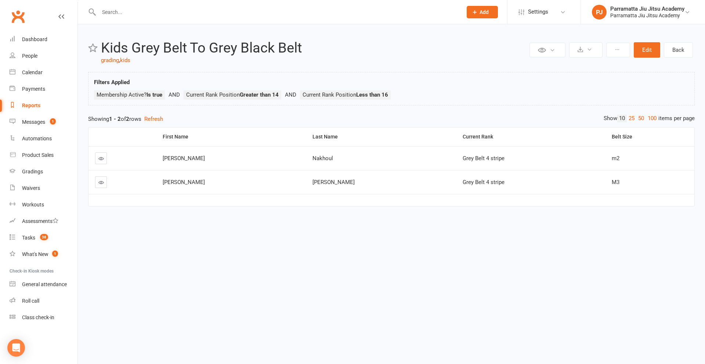 This screenshot has width=705, height=364. Describe the element at coordinates (44, 237) in the screenshot. I see `span: 38` at that location.